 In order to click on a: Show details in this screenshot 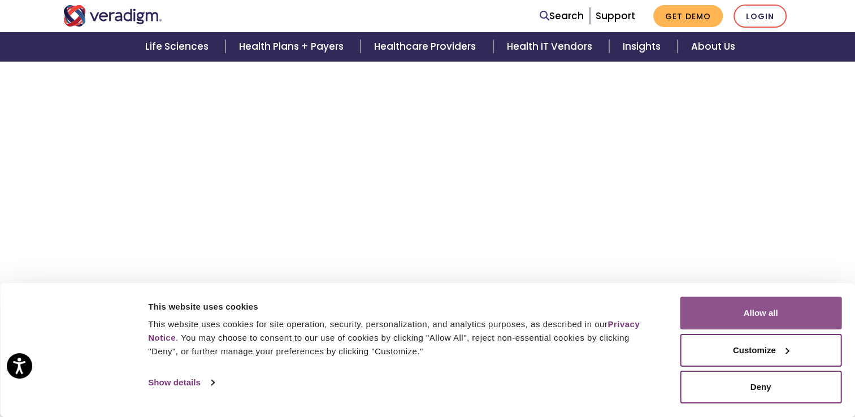, I will do `click(181, 383)`.